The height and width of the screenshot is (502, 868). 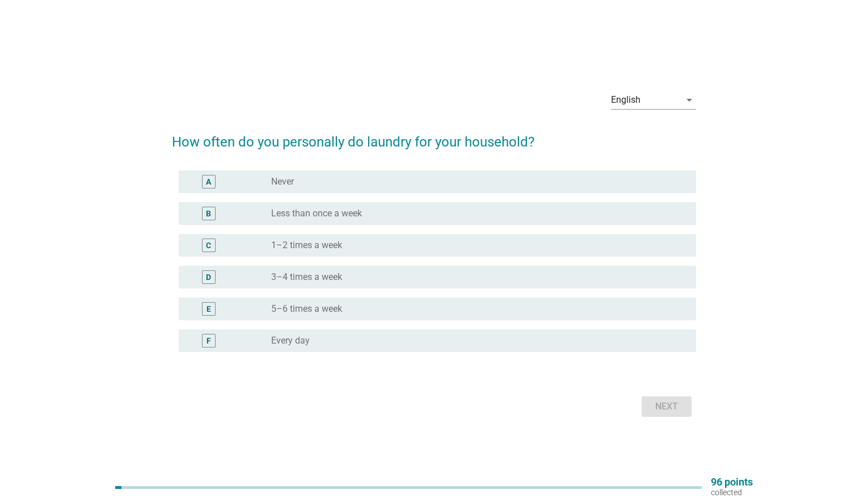 What do you see at coordinates (208, 245) in the screenshot?
I see `div: C` at bounding box center [208, 245].